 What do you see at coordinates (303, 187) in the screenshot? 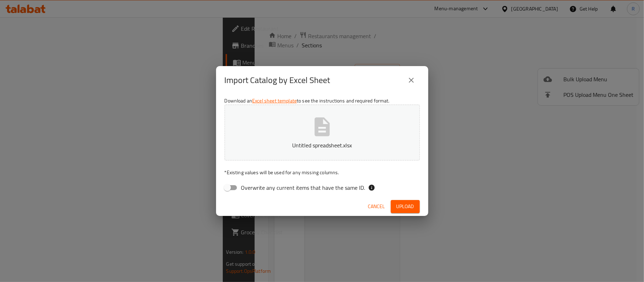
I see `span: Overwrite any current items that have the same ID.` at bounding box center [303, 187].